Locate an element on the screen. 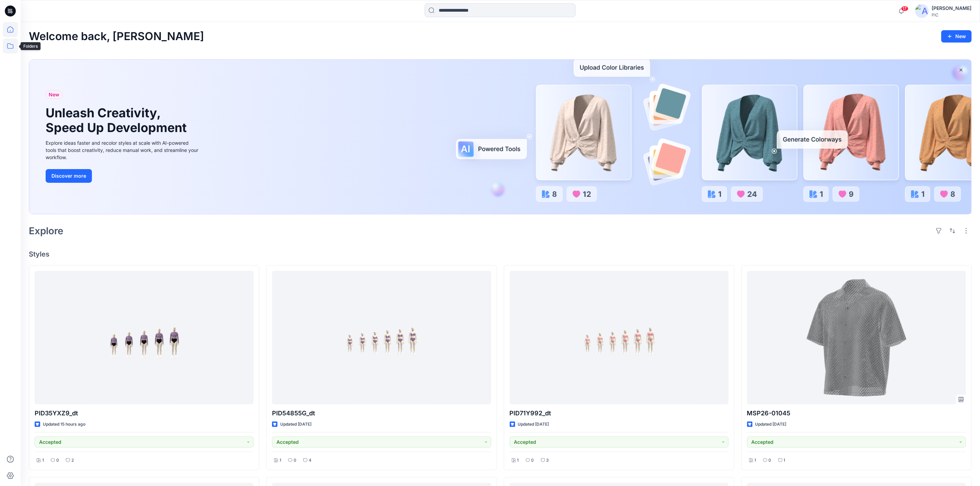 Image resolution: width=980 pixels, height=486 pixels. img: avatar is located at coordinates (922, 11).